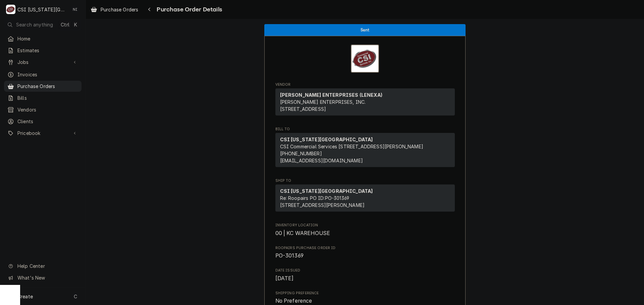 This screenshot has height=305, width=644. I want to click on span: Pricebook, so click(43, 133).